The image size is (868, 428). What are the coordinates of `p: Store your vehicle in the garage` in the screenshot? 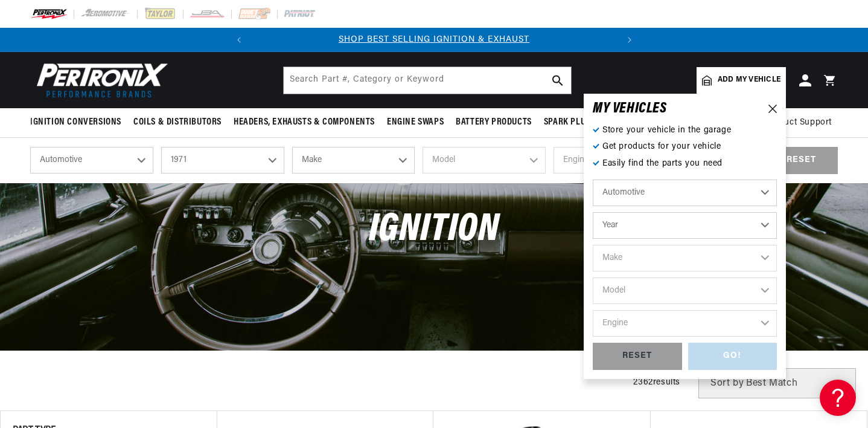 It's located at (685, 130).